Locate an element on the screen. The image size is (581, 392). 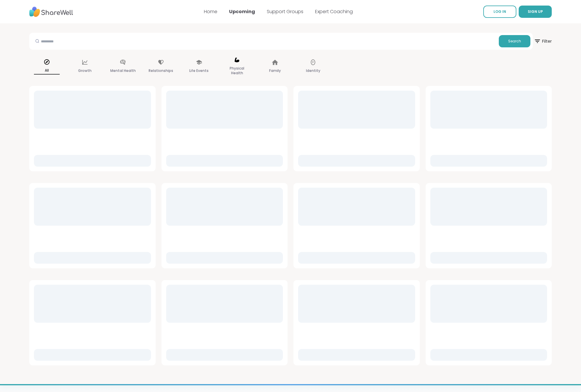
p: Relationships is located at coordinates (161, 71).